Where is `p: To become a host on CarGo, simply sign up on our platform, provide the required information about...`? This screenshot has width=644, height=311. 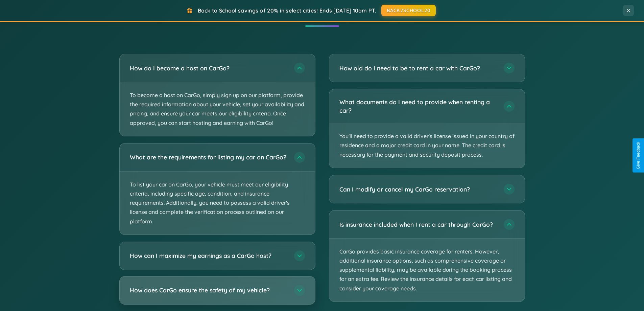 p: To become a host on CarGo, simply sign up on our platform, provide the required information about... is located at coordinates (217, 109).